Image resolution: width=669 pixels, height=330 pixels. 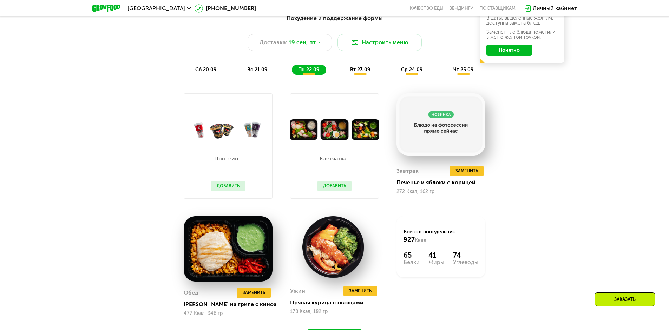 What do you see at coordinates (337, 303) in the screenshot?
I see `div: Пряная курица с овощами` at bounding box center [337, 303].